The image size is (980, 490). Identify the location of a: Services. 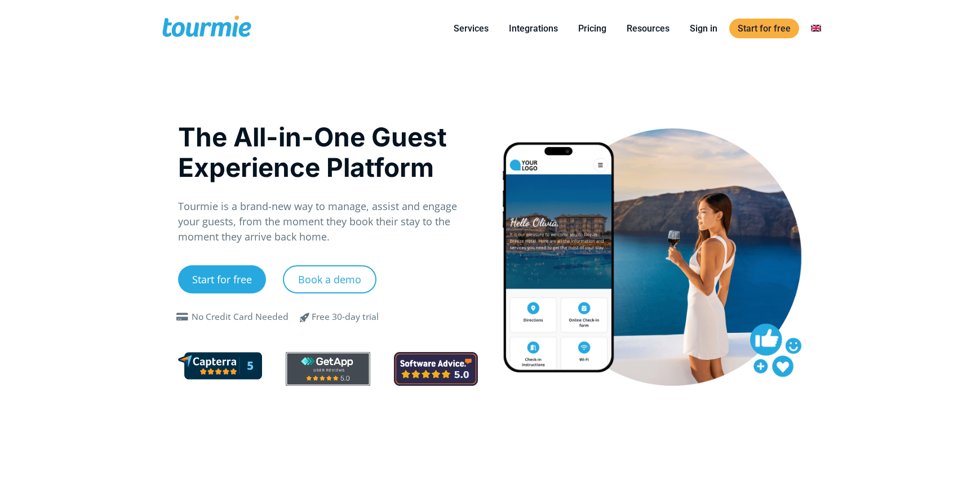
(471, 28).